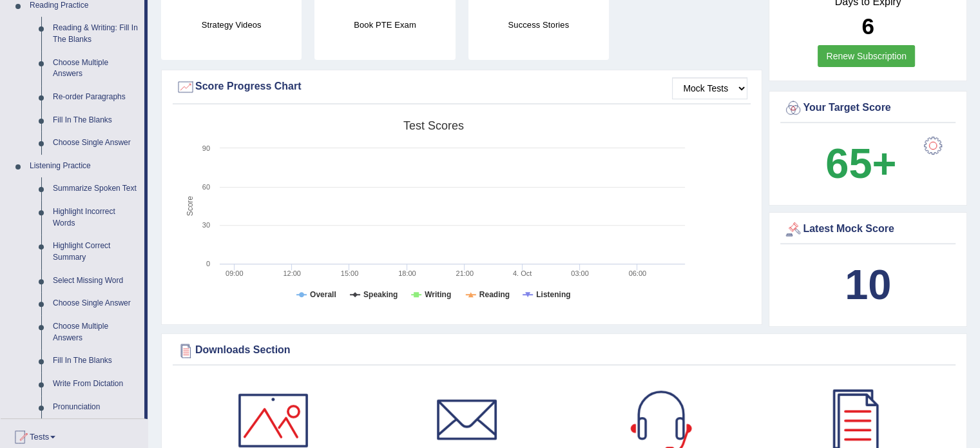  I want to click on tspan: Test scores, so click(434, 126).